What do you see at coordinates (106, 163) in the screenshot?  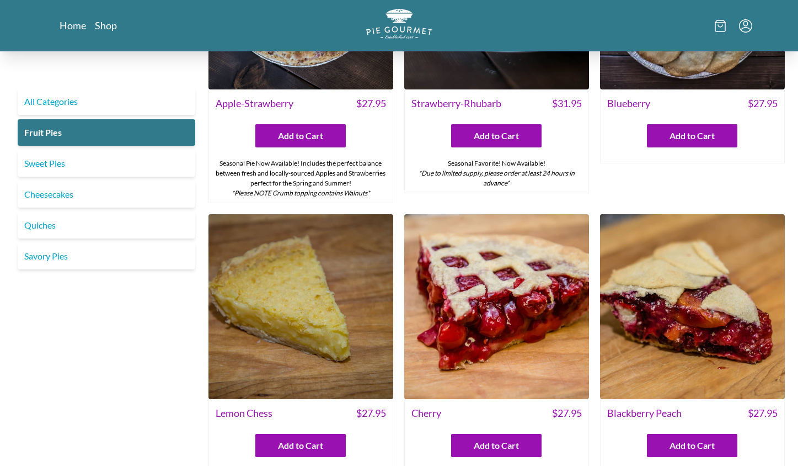 I see `a: Sweet Pies` at bounding box center [106, 163].